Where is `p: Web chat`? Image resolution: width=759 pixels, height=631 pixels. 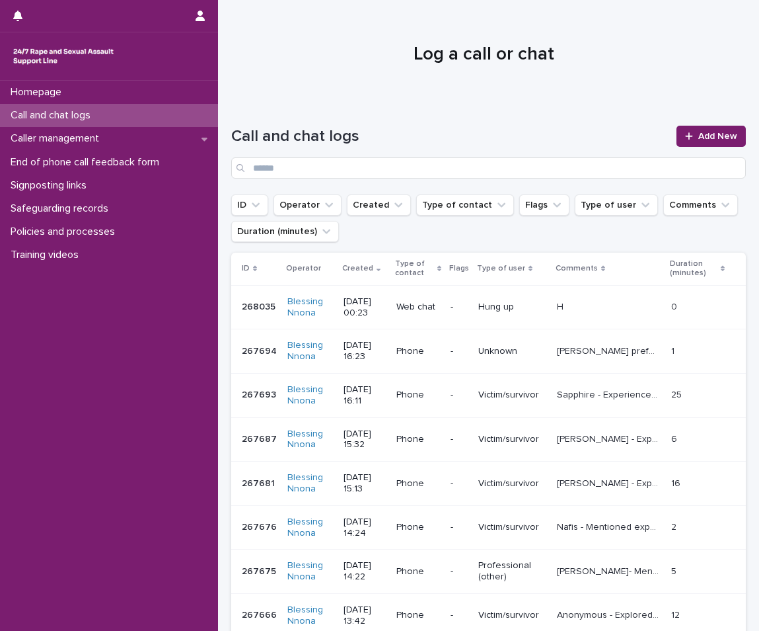 p: Web chat is located at coordinates (418, 307).